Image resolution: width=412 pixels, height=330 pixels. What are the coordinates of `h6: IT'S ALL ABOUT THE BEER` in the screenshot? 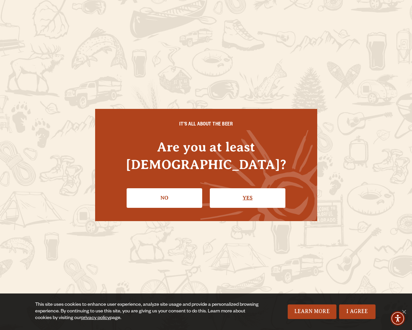 It's located at (206, 125).